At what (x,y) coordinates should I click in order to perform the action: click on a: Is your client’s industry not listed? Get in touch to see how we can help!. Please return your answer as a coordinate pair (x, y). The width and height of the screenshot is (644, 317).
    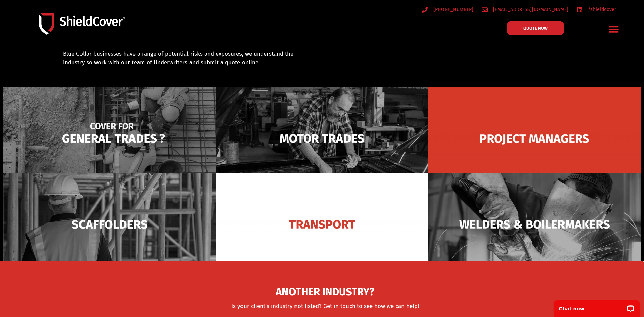
    Looking at the image, I should click on (325, 306).